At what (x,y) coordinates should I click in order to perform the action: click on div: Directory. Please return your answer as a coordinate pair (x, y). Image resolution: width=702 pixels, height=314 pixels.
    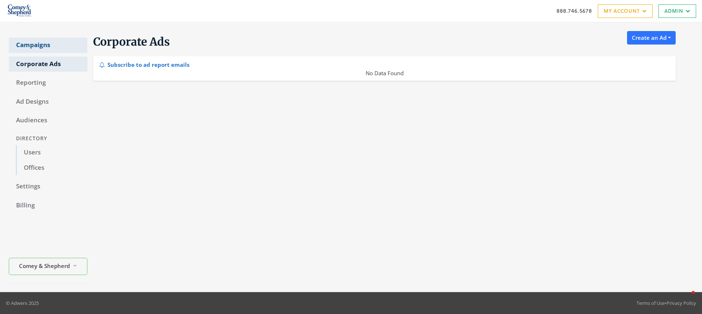
    Looking at the image, I should click on (48, 139).